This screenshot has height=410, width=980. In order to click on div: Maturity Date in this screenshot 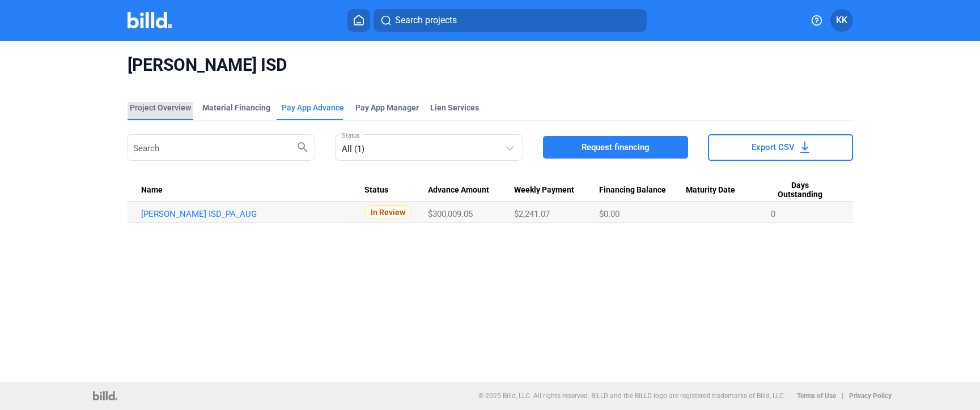, I will do `click(728, 190)`.